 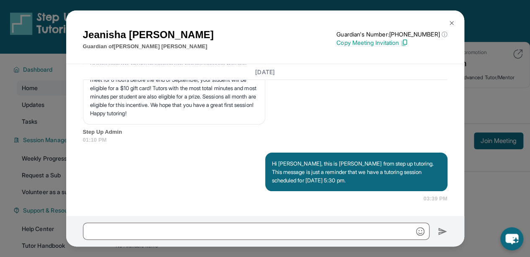 What do you see at coordinates (265, 132) in the screenshot?
I see `span: Step Up Admin` at bounding box center [265, 132].